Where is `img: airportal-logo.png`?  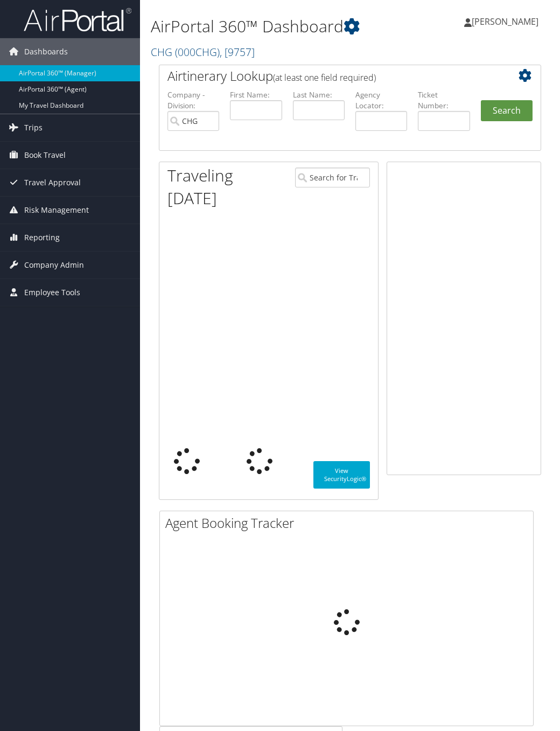 img: airportal-logo.png is located at coordinates (78, 19).